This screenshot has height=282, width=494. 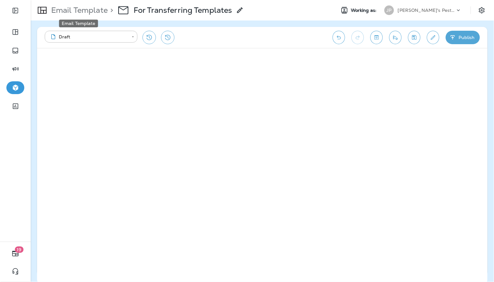 I want to click on button: View Changelog, so click(x=168, y=37).